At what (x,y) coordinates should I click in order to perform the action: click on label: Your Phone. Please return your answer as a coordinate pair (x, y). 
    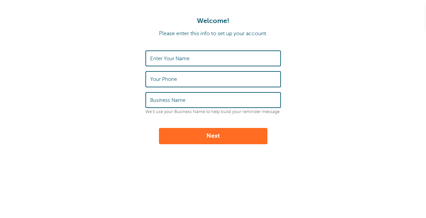
    Looking at the image, I should click on (163, 79).